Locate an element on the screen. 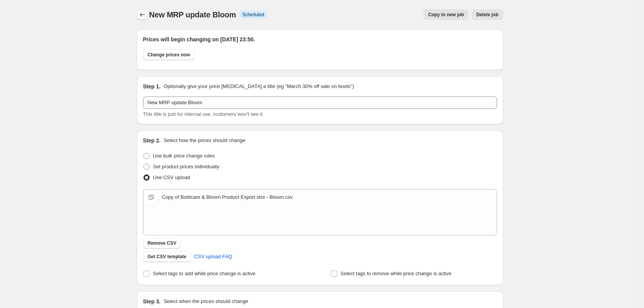 This screenshot has height=308, width=644. input: 30% off holiday sale is located at coordinates (320, 103).